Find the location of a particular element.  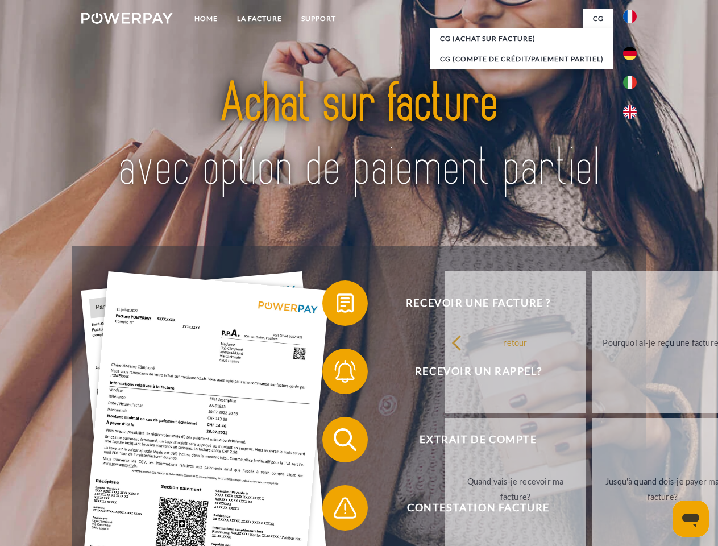

a: CG (Compte de crédit/paiement partiel) is located at coordinates (522, 59).